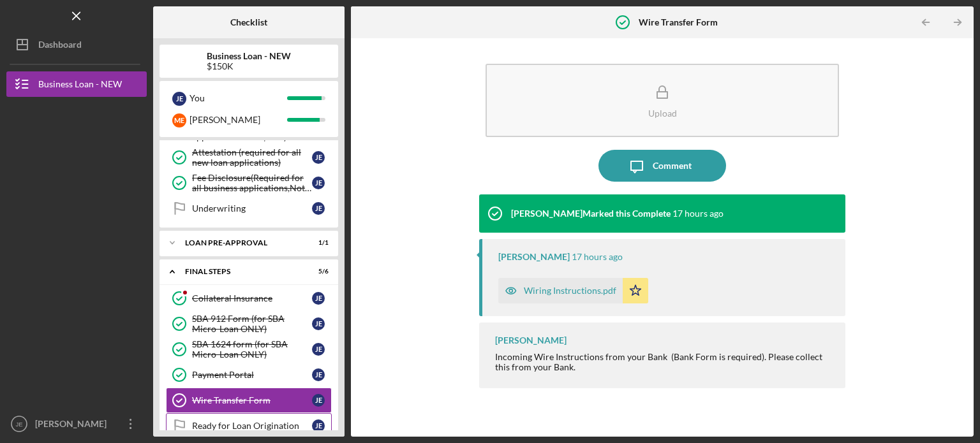 The image size is (980, 443). What do you see at coordinates (252, 208) in the screenshot?
I see `div: Underwriting` at bounding box center [252, 208].